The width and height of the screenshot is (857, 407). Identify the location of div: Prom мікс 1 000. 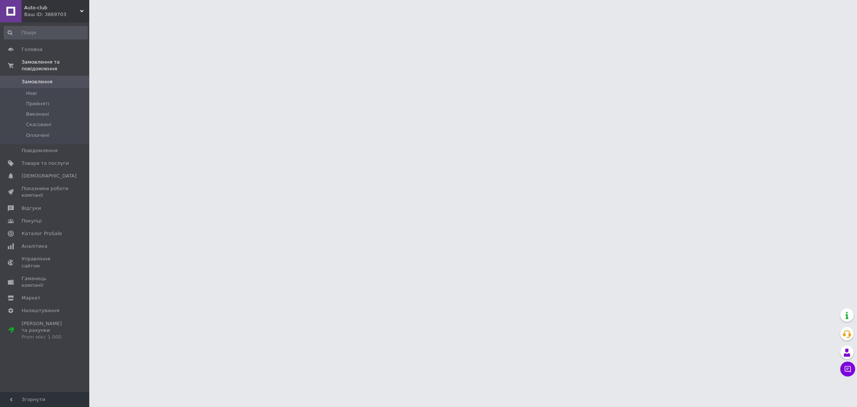
(45, 337).